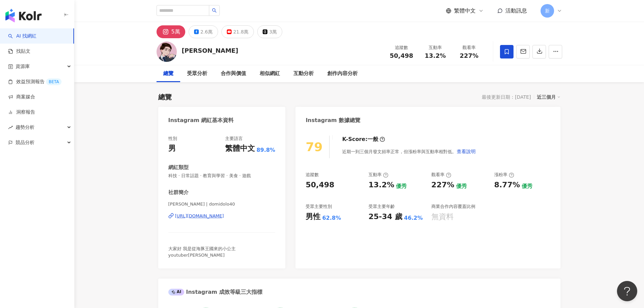 The height and width of the screenshot is (308, 644). What do you see at coordinates (314, 147) in the screenshot?
I see `div: 79` at bounding box center [314, 147].